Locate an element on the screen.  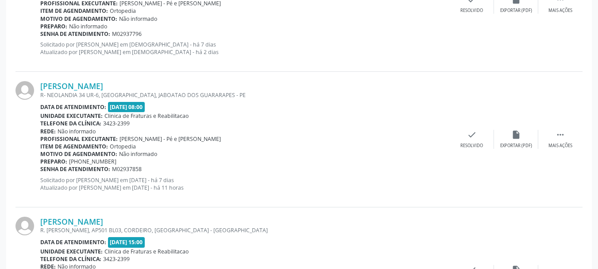
span: M02937858 is located at coordinates (127, 169).